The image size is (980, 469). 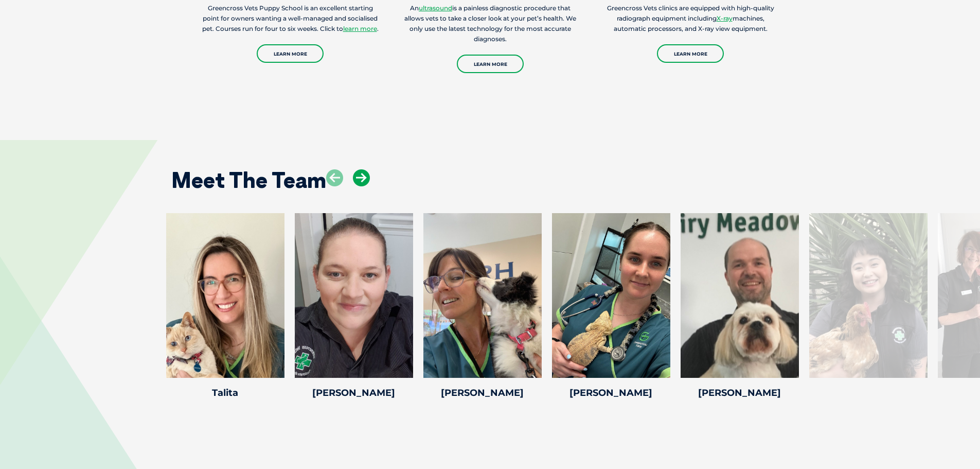 I want to click on p: An is a painless diagnostic procedure that allows vets to take a closer look at your pet’s health..., so click(x=490, y=24).